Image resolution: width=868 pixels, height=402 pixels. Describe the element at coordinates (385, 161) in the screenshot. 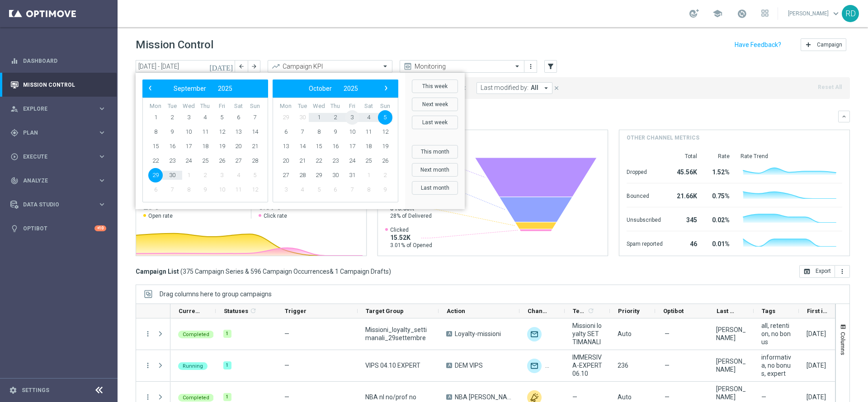

I see `span: 26` at that location.